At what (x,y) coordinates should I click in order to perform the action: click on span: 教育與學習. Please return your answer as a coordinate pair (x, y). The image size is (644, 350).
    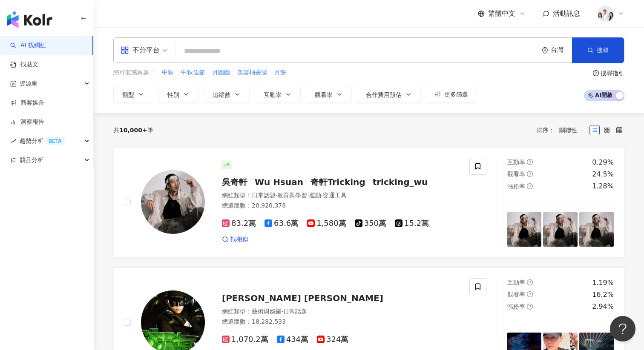
    Looking at the image, I should click on (292, 195).